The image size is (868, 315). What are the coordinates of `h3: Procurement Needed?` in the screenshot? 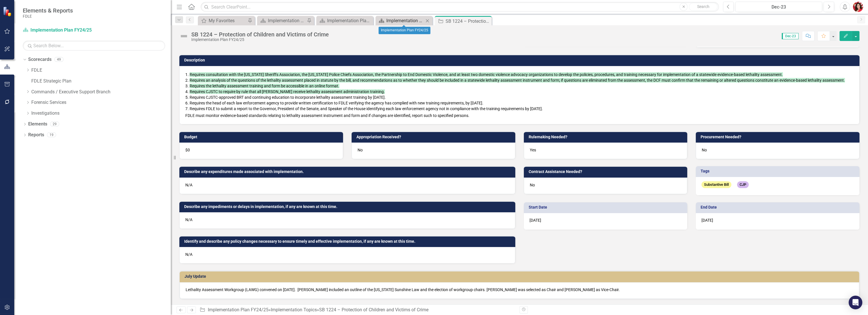 It's located at (778, 137).